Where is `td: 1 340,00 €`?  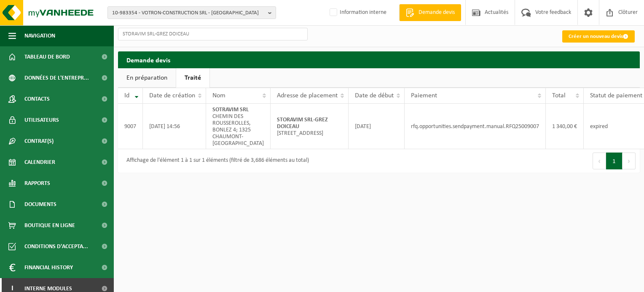 td: 1 340,00 € is located at coordinates (565, 127).